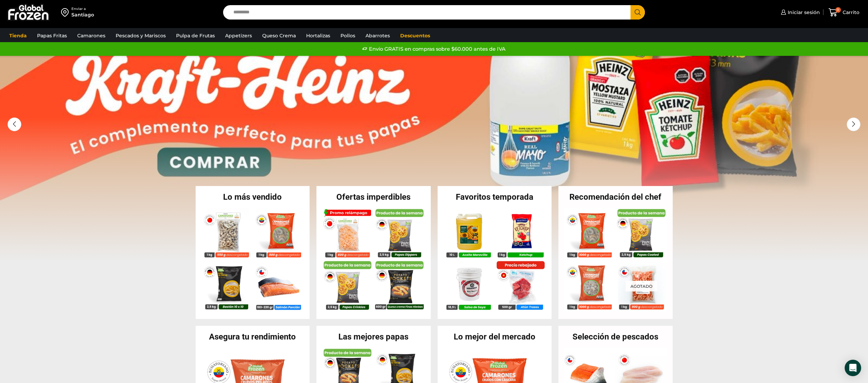  What do you see at coordinates (51, 35) in the screenshot?
I see `a: Papas Fritas` at bounding box center [51, 35].